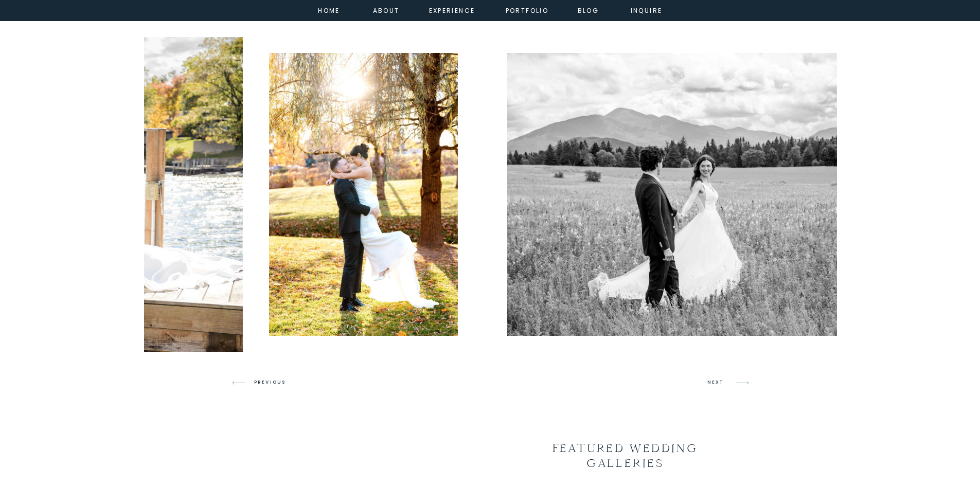 This screenshot has height=486, width=980. I want to click on nav: inquire, so click(647, 10).